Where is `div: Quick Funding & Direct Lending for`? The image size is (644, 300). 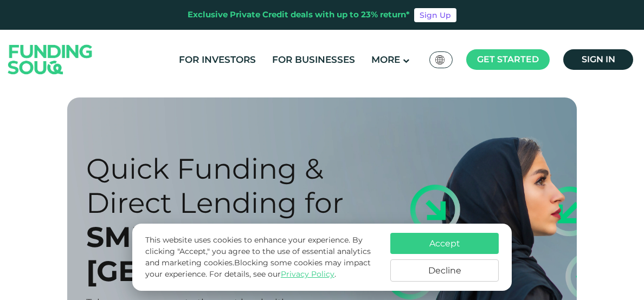
div: Quick Funding & Direct Lending for is located at coordinates (250, 186).